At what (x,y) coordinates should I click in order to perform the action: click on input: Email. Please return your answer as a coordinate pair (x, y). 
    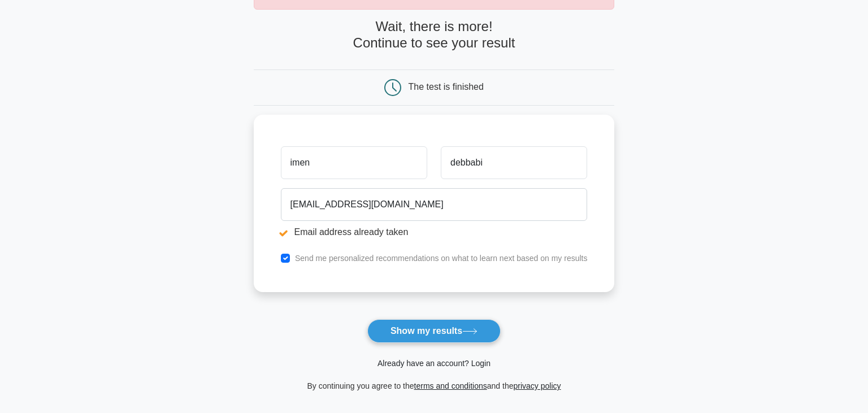
    Looking at the image, I should click on (434, 205).